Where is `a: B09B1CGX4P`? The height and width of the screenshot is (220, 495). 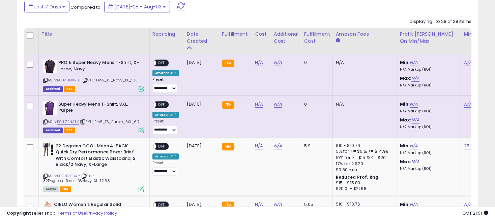 a: B09B1CGX4P is located at coordinates (68, 176).